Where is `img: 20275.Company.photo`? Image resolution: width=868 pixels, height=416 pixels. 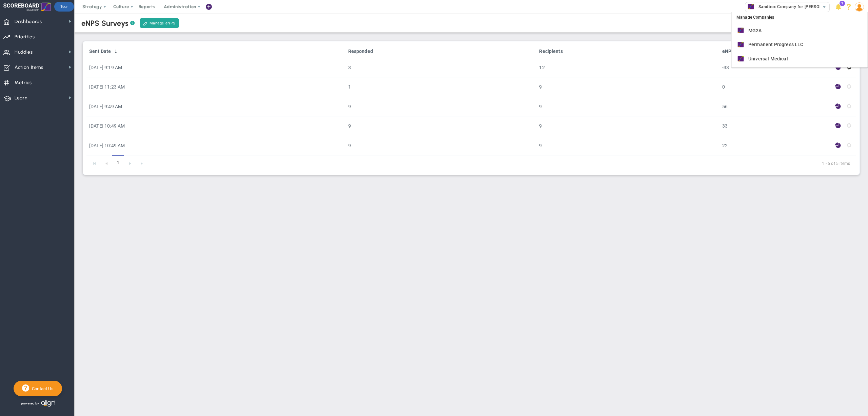
img: 20275.Company.photo is located at coordinates (740, 44).